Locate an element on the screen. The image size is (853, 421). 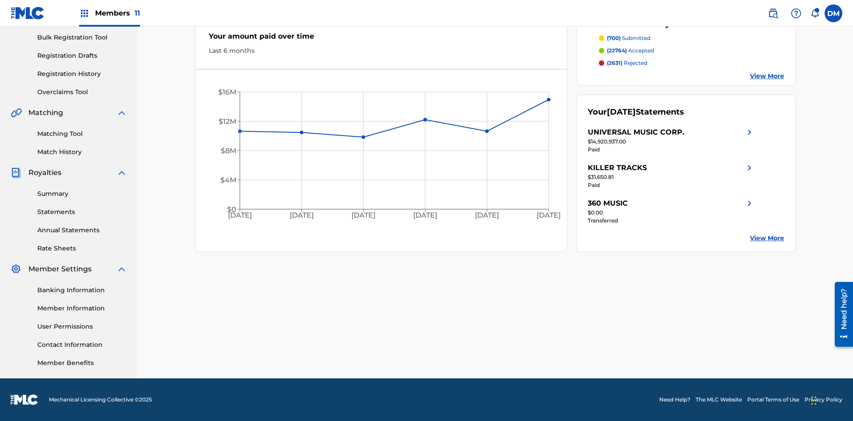
div: Chat Widget is located at coordinates (831, 400).